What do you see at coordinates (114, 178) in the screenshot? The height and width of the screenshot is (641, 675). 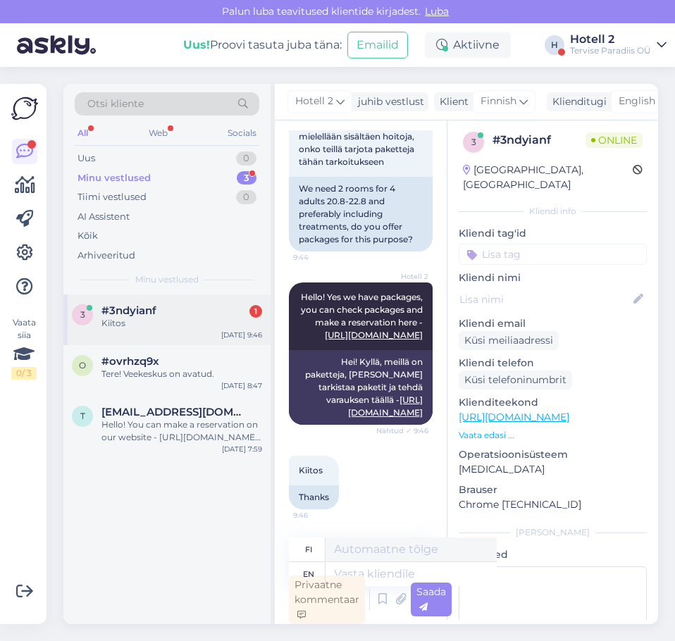 I see `div: Minu vestlused` at bounding box center [114, 178].